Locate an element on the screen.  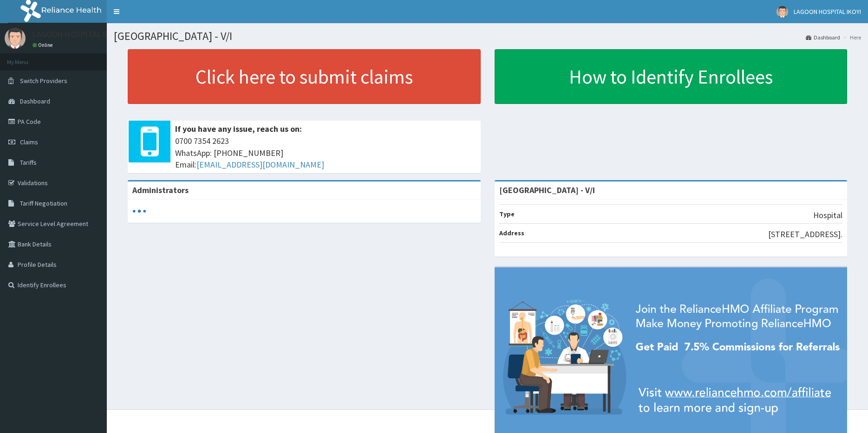
li: Here is located at coordinates (851, 37).